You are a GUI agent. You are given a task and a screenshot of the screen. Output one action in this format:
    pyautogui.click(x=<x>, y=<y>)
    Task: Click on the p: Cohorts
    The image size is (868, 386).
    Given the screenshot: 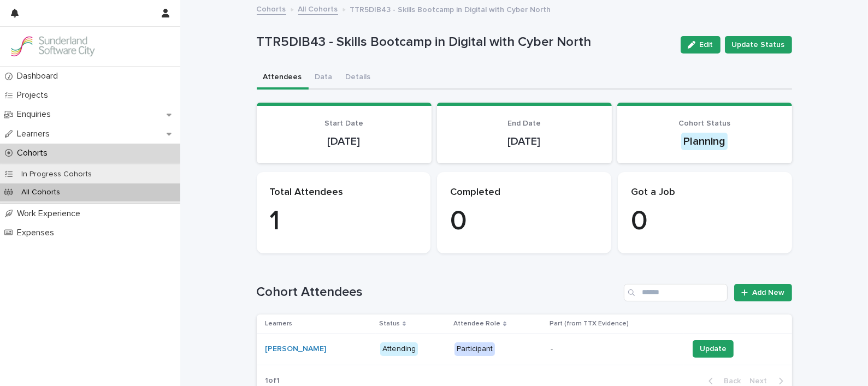 What is the action you would take?
    pyautogui.click(x=34, y=153)
    